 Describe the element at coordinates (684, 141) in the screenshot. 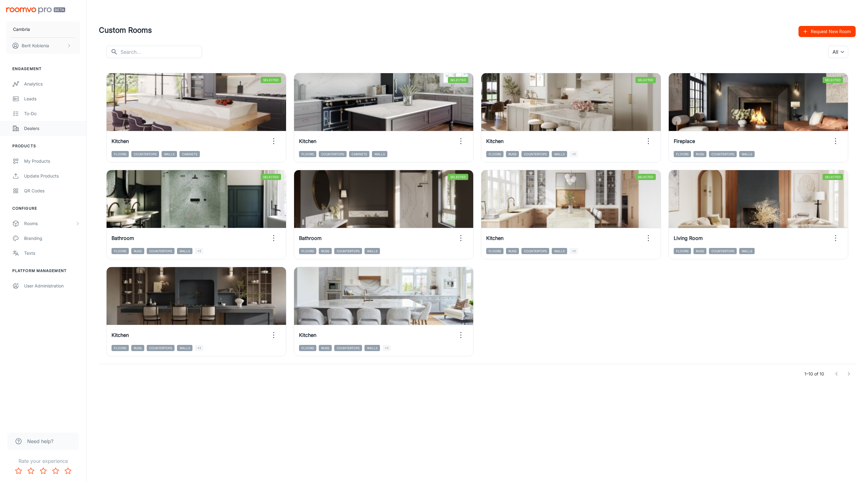

I see `h6: Fireplace` at that location.